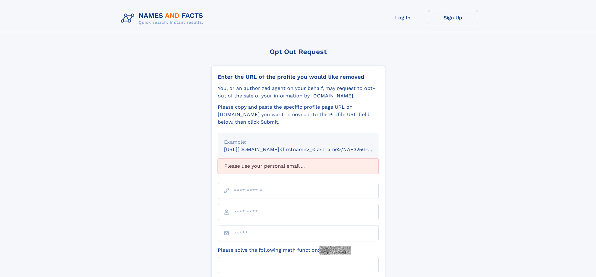  What do you see at coordinates (298, 52) in the screenshot?
I see `div: Opt Out Request` at bounding box center [298, 52].